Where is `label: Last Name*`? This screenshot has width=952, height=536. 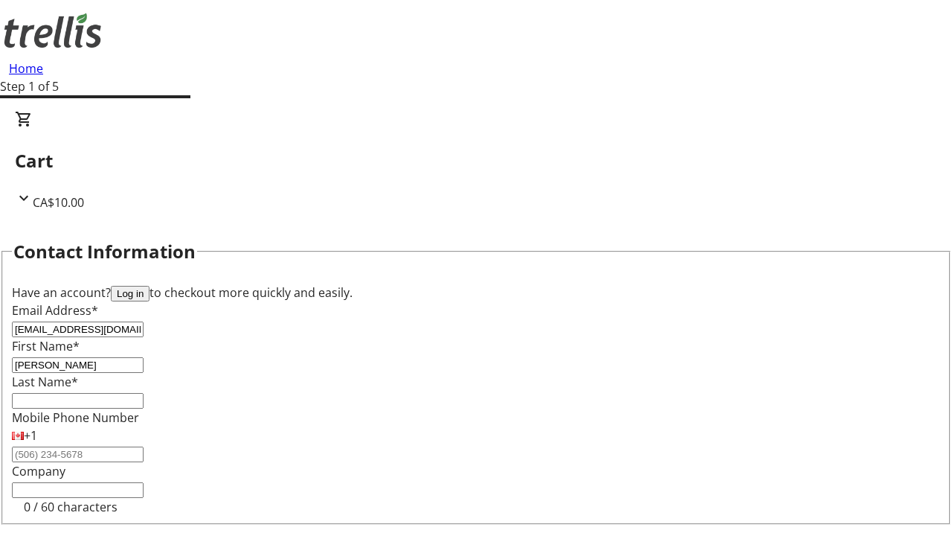 label: Last Name* is located at coordinates (45, 382).